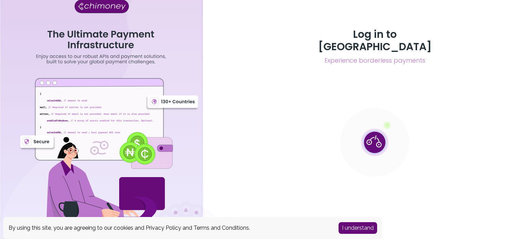  What do you see at coordinates (375, 143) in the screenshot?
I see `img: public` at bounding box center [375, 143].